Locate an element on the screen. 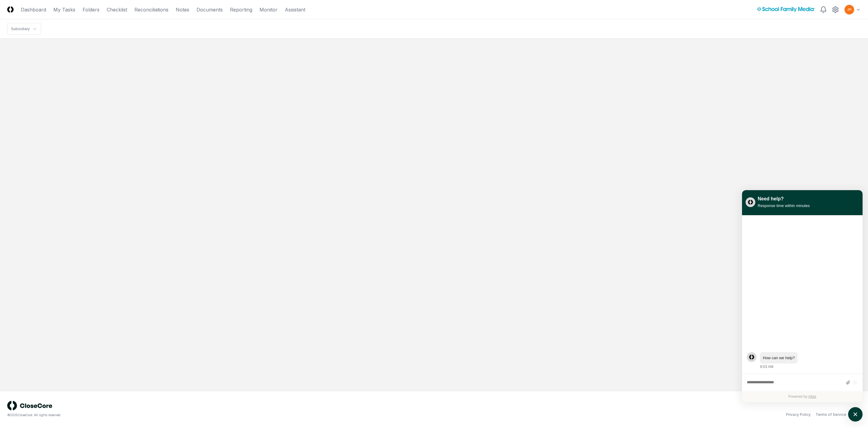  span: JH is located at coordinates (849, 10).